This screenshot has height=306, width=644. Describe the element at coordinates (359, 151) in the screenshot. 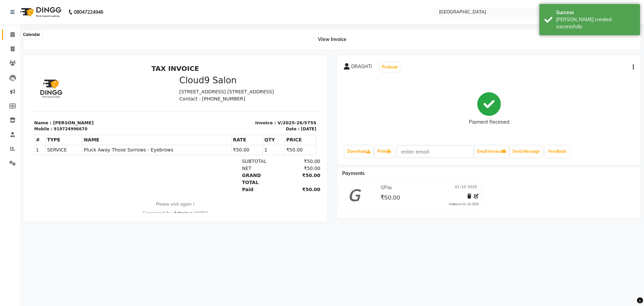

I see `a: Download` at that location.